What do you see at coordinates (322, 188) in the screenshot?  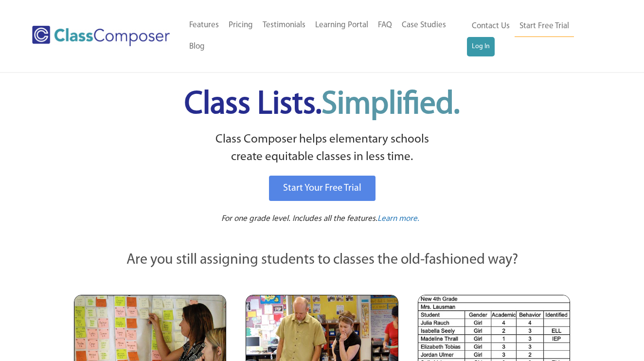 I see `a: Start Your Free Trial` at bounding box center [322, 188].